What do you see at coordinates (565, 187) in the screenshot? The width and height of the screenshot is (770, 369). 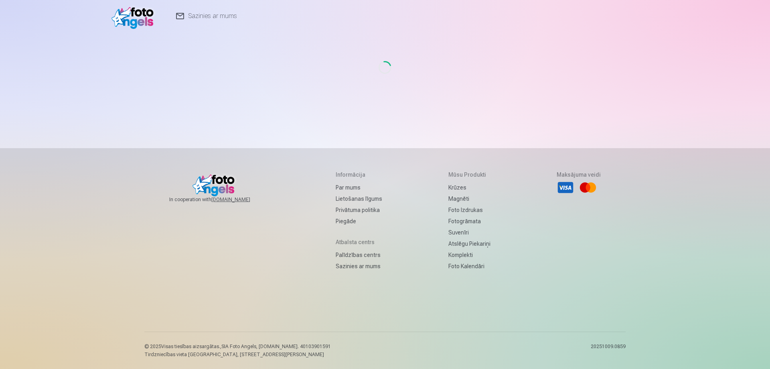 I see `li: Visa` at bounding box center [565, 187].